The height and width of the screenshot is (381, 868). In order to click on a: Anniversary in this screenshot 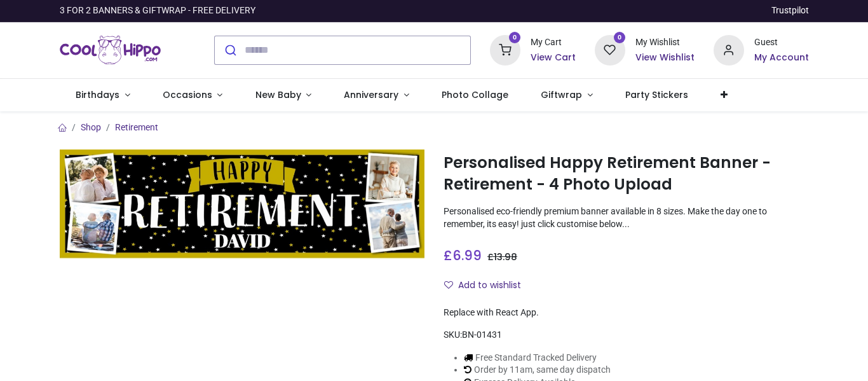, I will do `click(377, 96)`.